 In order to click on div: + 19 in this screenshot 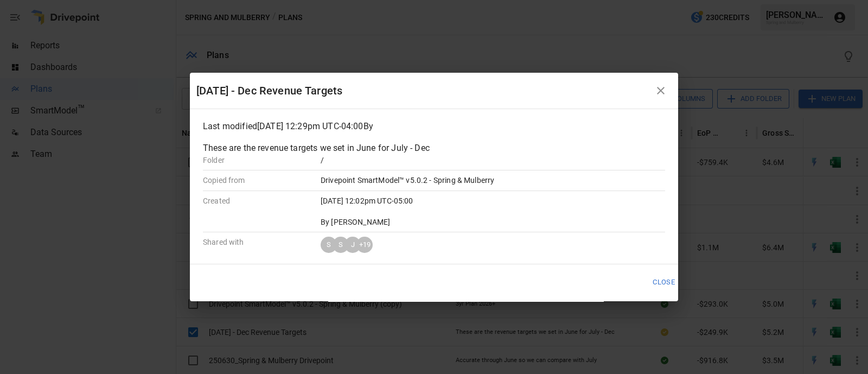, I will do `click(365, 245)`.